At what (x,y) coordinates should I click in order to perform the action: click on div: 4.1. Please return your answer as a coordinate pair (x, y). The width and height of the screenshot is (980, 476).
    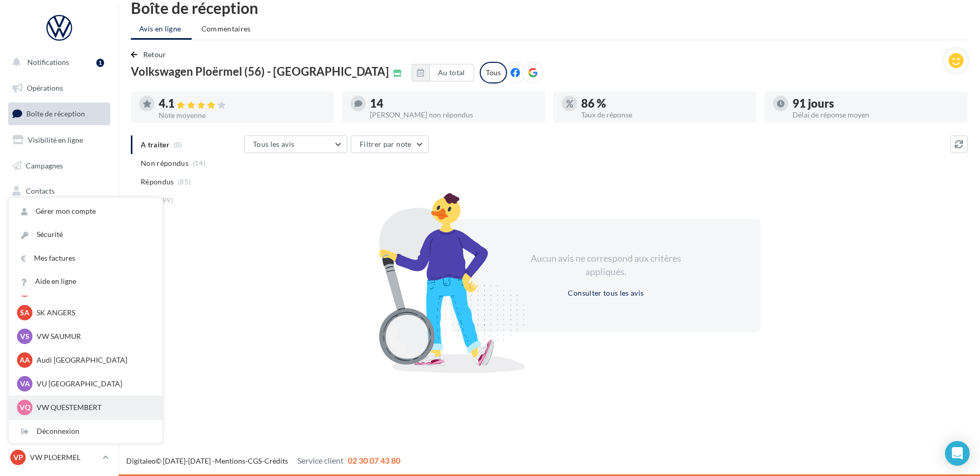
    Looking at the image, I should click on (243, 104).